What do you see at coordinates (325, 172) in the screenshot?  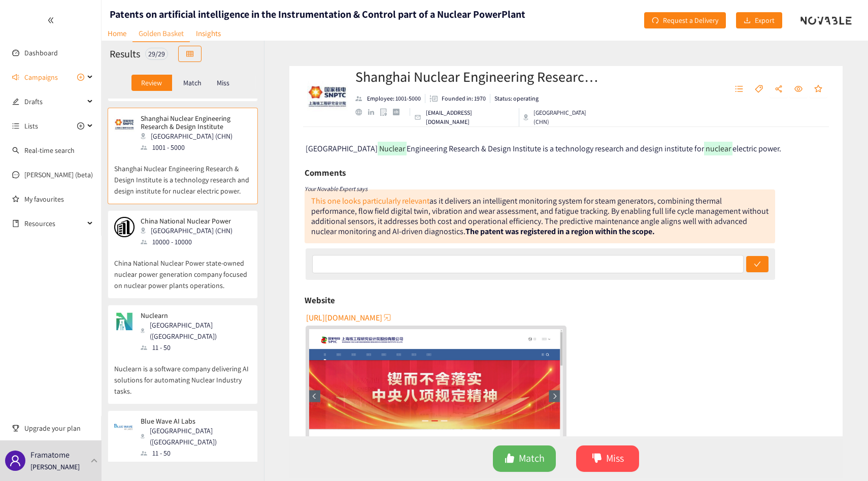 I see `h6: Comments` at bounding box center [325, 172].